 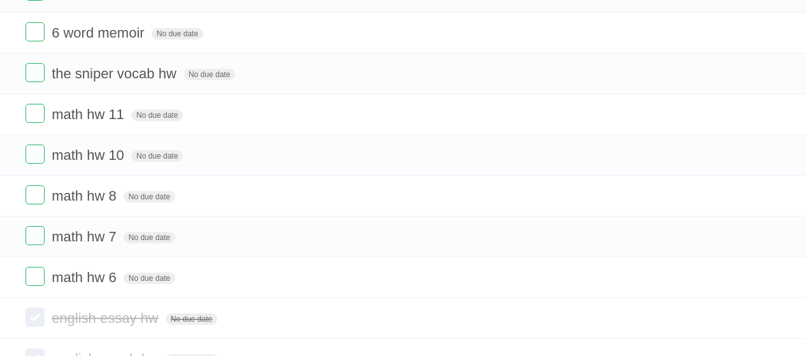 I want to click on span: math hw 8, so click(x=85, y=196).